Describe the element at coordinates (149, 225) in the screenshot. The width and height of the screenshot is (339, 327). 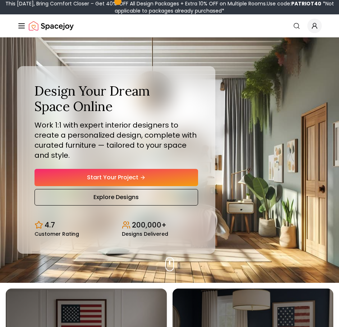
I see `p: 200,000+` at that location.